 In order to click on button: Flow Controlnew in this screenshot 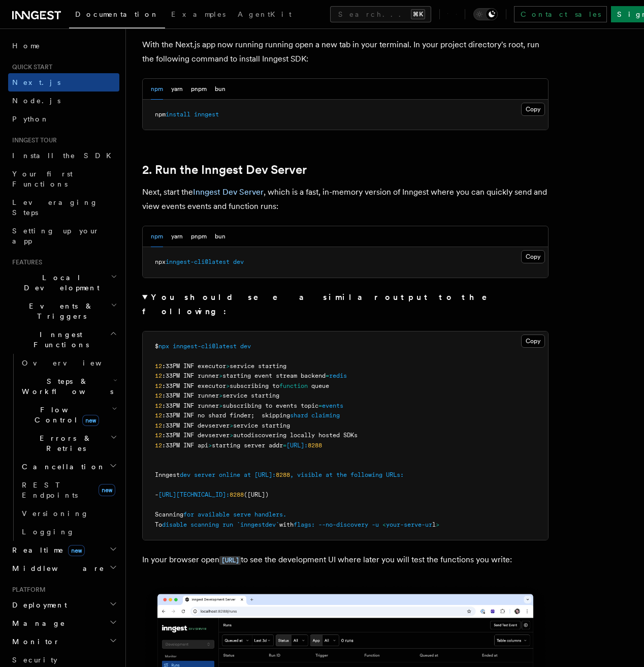, I will do `click(68, 414)`.